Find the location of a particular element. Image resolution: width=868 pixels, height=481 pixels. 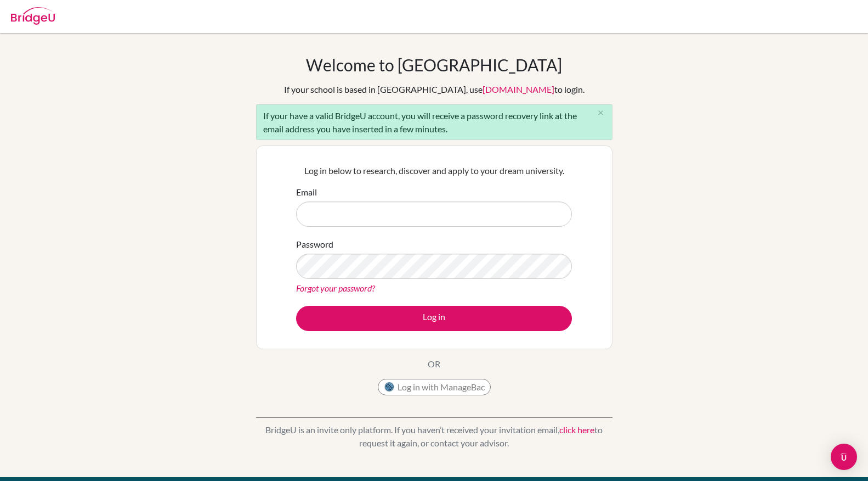

a: click here is located at coordinates (577, 429).